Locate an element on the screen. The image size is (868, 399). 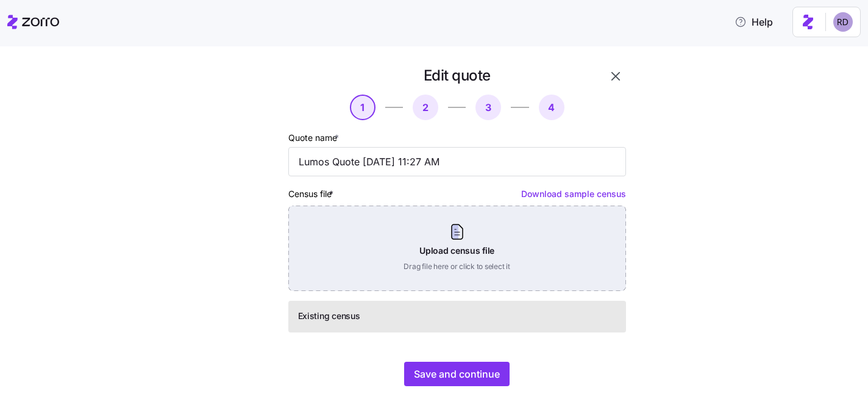
button: 3 is located at coordinates (488, 107).